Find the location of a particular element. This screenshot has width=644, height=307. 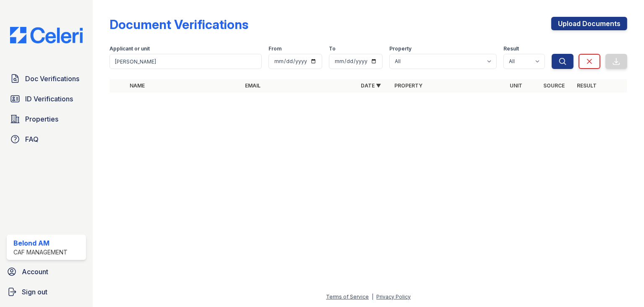

img: CE_Logo_Blue-a8612792a0a2168367f1c8372b55b34899dd931a85d93a1a3d3e32e68fde9ad4.png is located at coordinates (46, 35).